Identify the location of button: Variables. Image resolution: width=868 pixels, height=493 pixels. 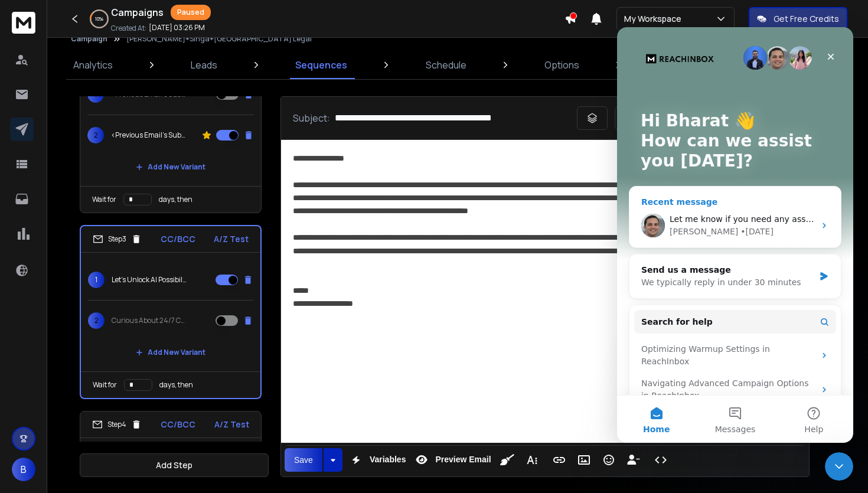
(377, 460).